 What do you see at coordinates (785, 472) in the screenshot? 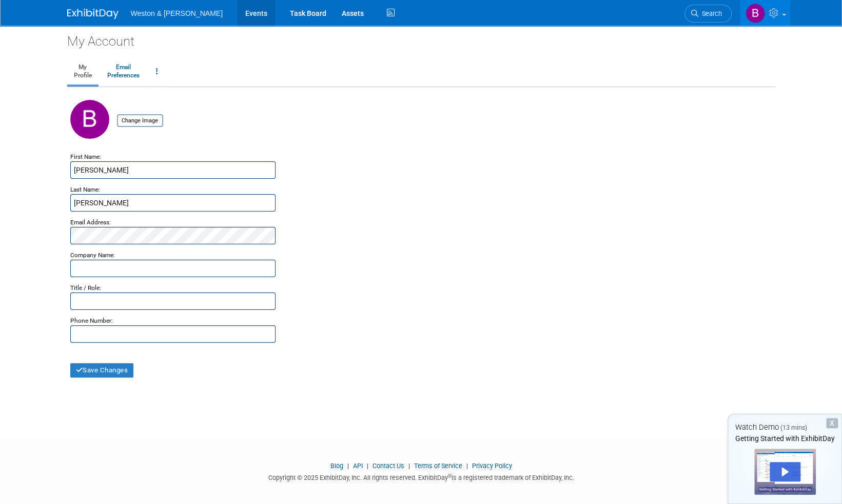
I see `div: Play` at bounding box center [785, 472].